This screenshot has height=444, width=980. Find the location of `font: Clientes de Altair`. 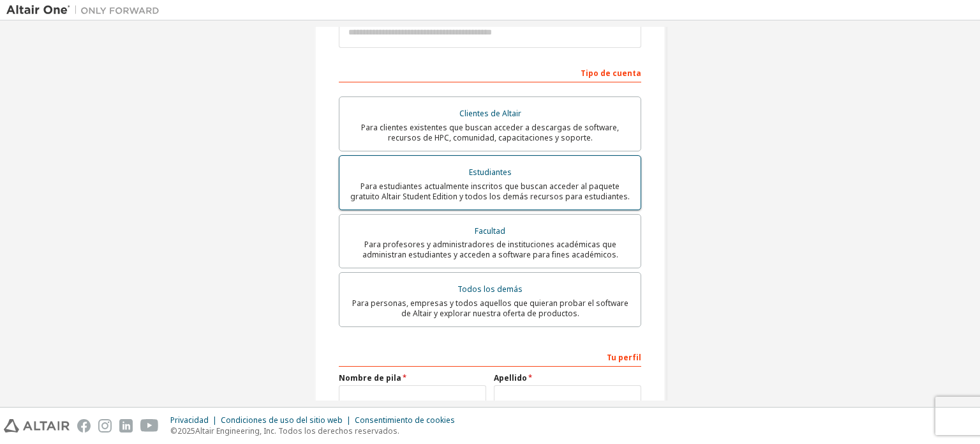

font: Clientes de Altair is located at coordinates (490, 113).